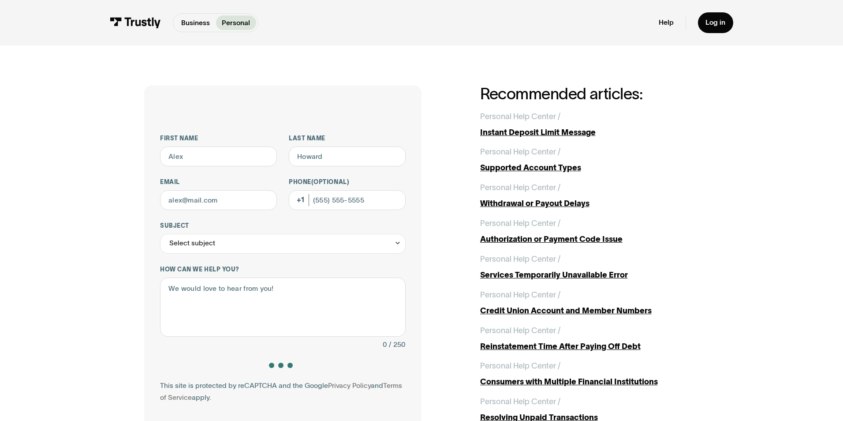 The height and width of the screenshot is (421, 843). What do you see at coordinates (283, 269) in the screenshot?
I see `label: How can we help you?` at bounding box center [283, 269].